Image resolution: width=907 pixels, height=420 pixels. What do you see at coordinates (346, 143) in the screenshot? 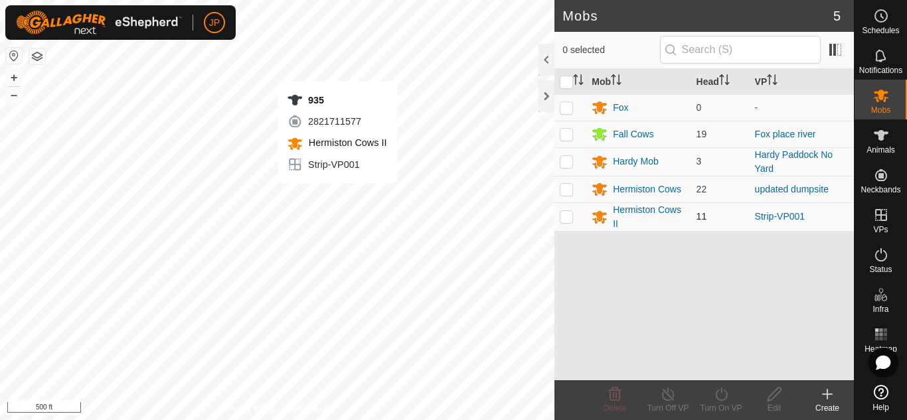
I see `span: Hermiston Cows II` at bounding box center [346, 143].